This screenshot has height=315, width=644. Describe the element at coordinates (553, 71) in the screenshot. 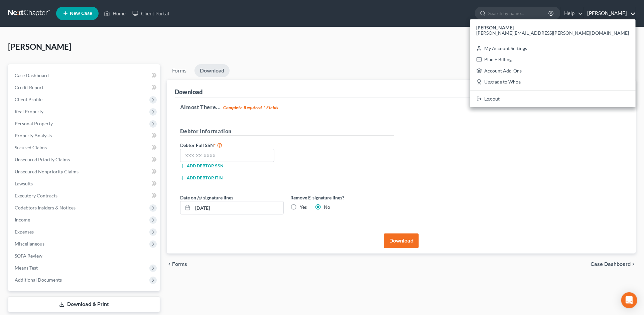

I see `a: Account Add-Ons` at that location.